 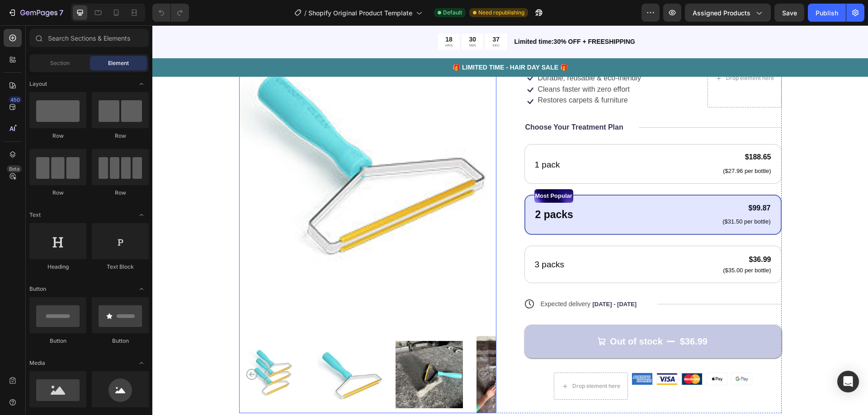 I want to click on div: $188.65, so click(x=595, y=132).